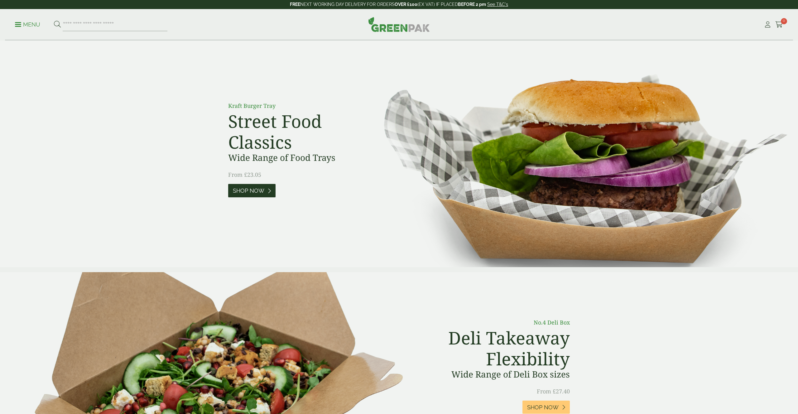  What do you see at coordinates (554, 391) in the screenshot?
I see `span: From £27.40` at bounding box center [554, 391].